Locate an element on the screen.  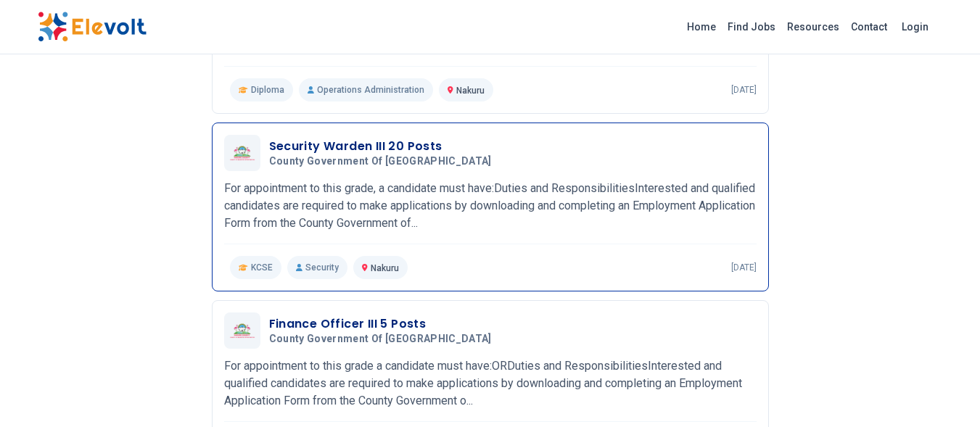
p: For appointment to this grade, a candidate must have:Duties and ResponsibilitiesInterested and qu... is located at coordinates (490, 206).